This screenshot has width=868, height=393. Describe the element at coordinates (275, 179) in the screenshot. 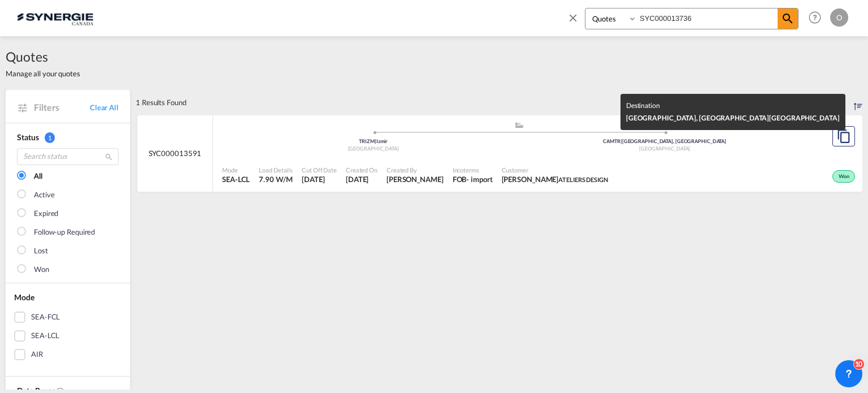

I see `span: 7.90 W/M` at that location.